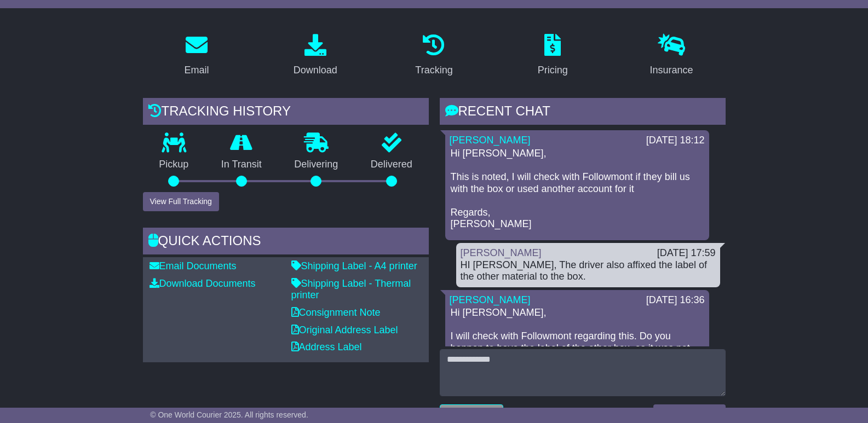  What do you see at coordinates (242, 164) in the screenshot?
I see `p: In Transit` at bounding box center [242, 164].